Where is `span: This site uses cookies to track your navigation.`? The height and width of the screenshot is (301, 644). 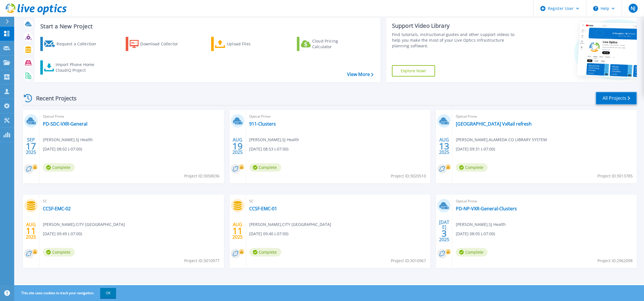 span: This site uses cookies to track your navigation. is located at coordinates (66, 293).